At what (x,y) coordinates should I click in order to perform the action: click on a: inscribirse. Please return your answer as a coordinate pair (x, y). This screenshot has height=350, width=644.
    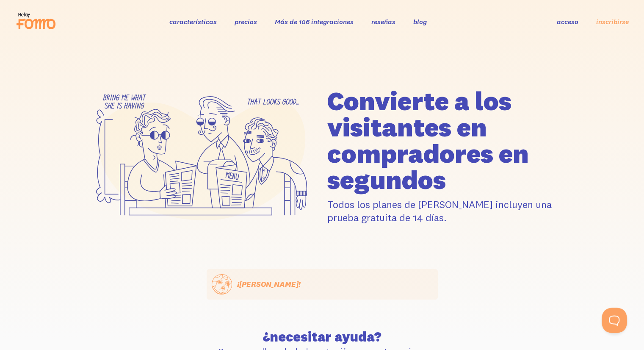
    Looking at the image, I should click on (612, 22).